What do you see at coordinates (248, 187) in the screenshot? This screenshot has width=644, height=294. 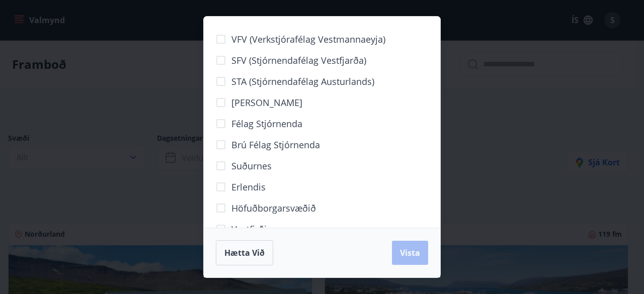 I see `span: Erlendis` at bounding box center [248, 187].